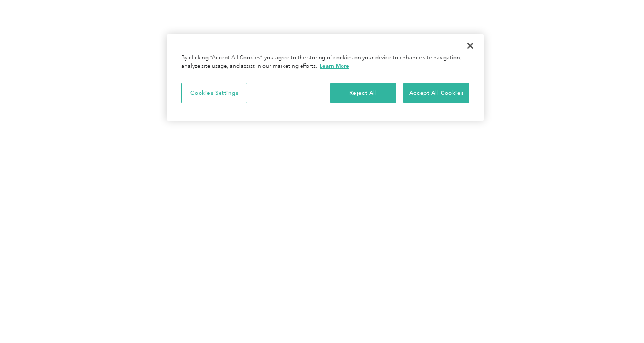 This screenshot has height=343, width=644. Describe the element at coordinates (334, 66) in the screenshot. I see `a: More information about your privacy, opens in a new tab` at that location.